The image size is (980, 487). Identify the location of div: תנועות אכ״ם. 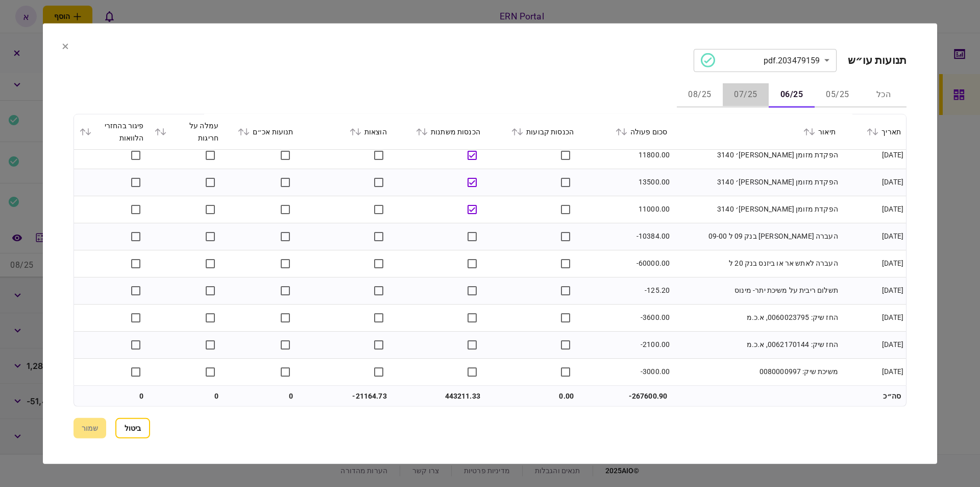
(261, 131).